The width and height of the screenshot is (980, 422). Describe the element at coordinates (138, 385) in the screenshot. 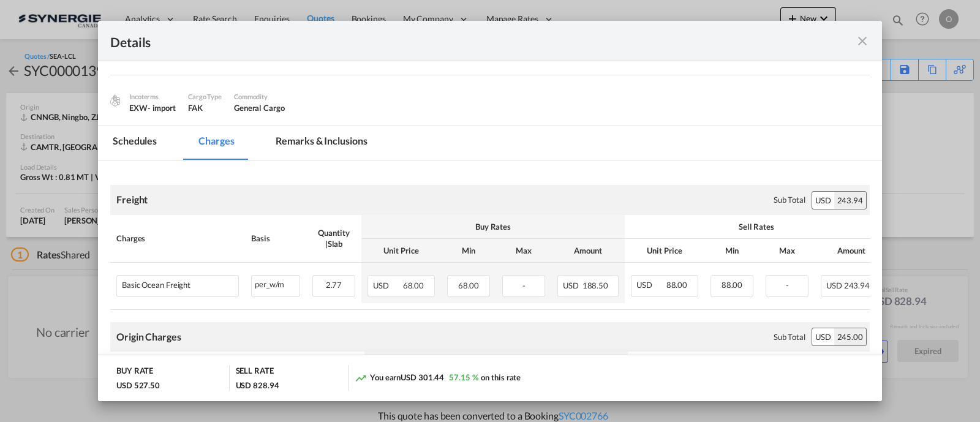

I see `div: USD 527.50` at that location.